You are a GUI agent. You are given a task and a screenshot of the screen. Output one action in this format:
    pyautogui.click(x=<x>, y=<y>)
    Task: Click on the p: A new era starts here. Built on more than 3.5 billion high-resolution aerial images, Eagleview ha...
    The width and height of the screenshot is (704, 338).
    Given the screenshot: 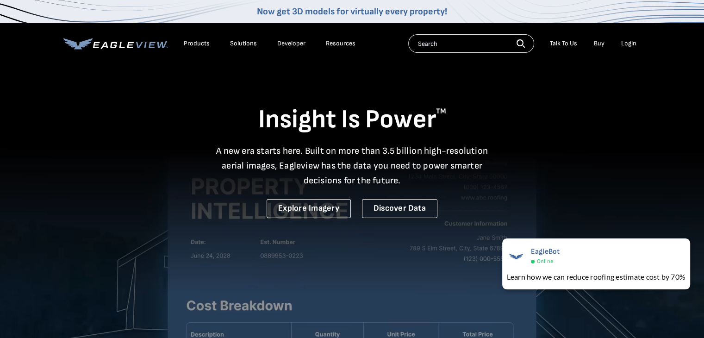 What is the action you would take?
    pyautogui.click(x=352, y=166)
    